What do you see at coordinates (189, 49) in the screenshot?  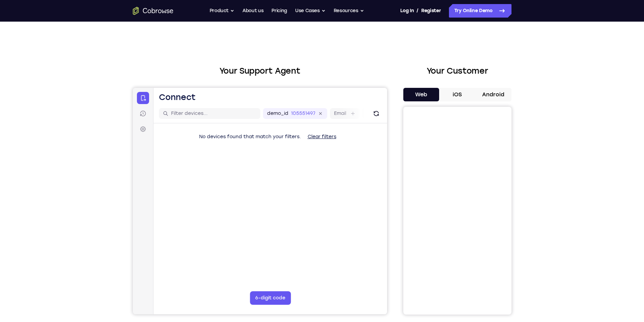 I see `button: Clear filters` at bounding box center [189, 49].